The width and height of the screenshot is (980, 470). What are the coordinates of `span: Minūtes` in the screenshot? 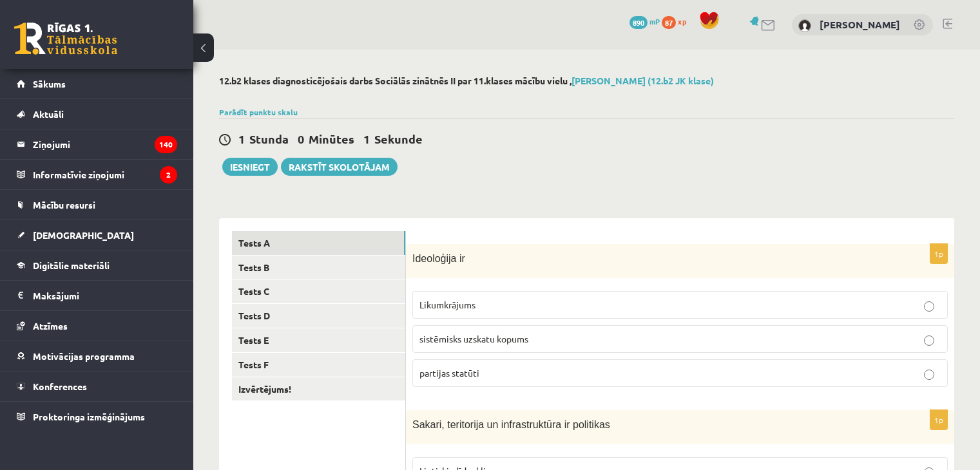 It's located at (331, 138).